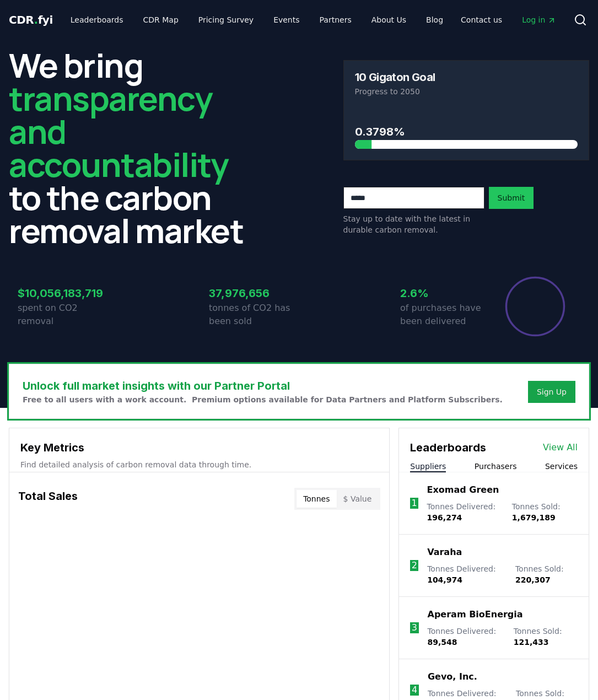 Image resolution: width=598 pixels, height=700 pixels. What do you see at coordinates (444, 552) in the screenshot?
I see `p: Varaha` at bounding box center [444, 552].